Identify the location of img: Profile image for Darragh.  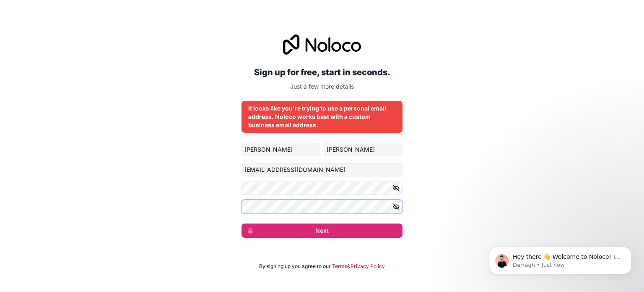
(26, 32).